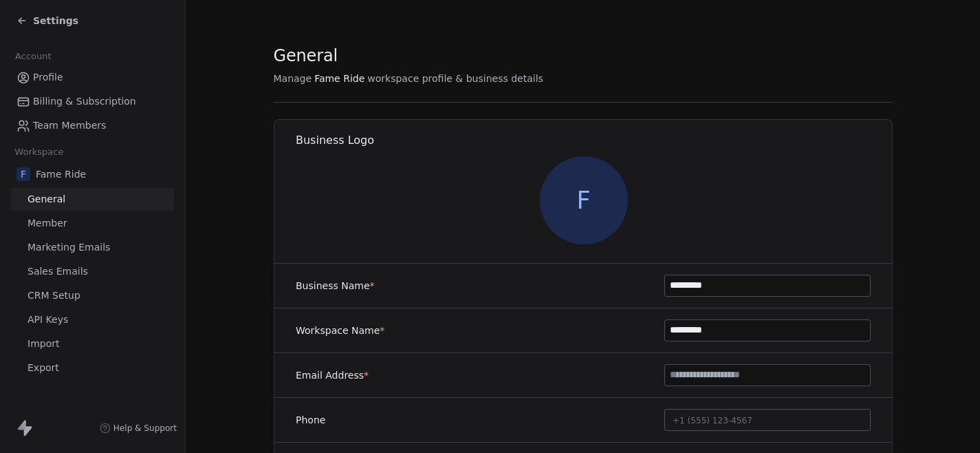 The height and width of the screenshot is (453, 980). I want to click on span: Profile, so click(49, 77).